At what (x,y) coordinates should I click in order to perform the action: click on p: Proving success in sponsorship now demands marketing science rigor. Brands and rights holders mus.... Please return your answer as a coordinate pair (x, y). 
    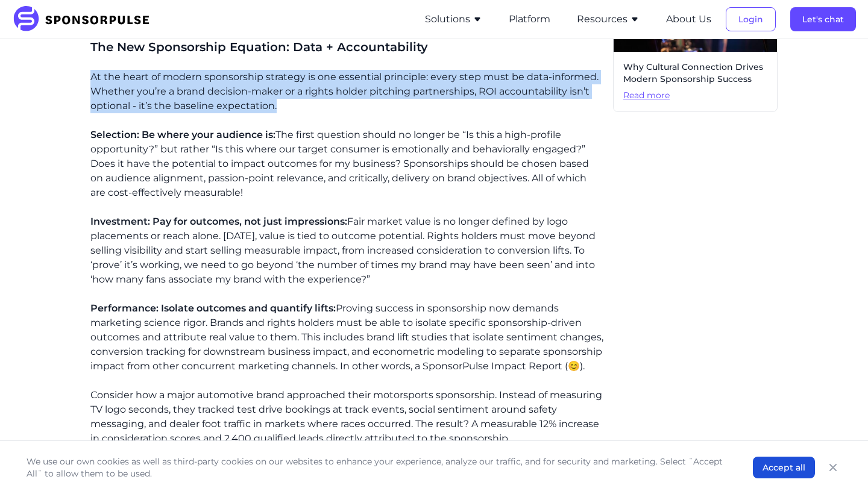
    Looking at the image, I should click on (347, 337).